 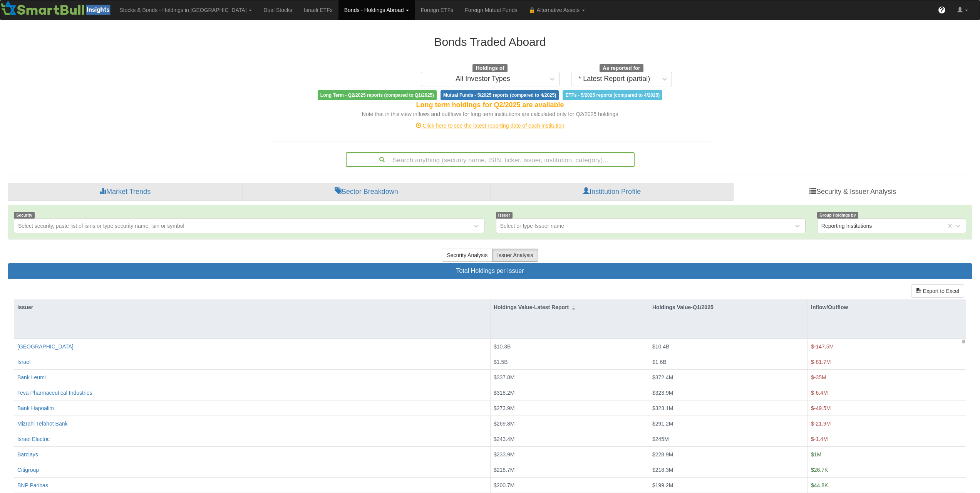 What do you see at coordinates (663, 377) in the screenshot?
I see `span: $372.4M` at bounding box center [663, 377].